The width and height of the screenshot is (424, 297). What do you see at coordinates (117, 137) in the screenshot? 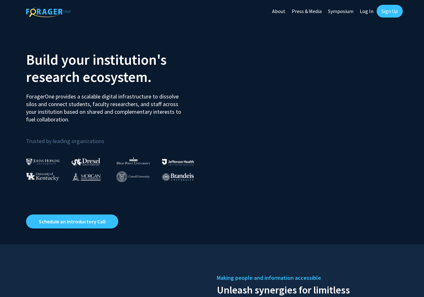
I see `p: Trusted by leading organizations` at bounding box center [117, 137].